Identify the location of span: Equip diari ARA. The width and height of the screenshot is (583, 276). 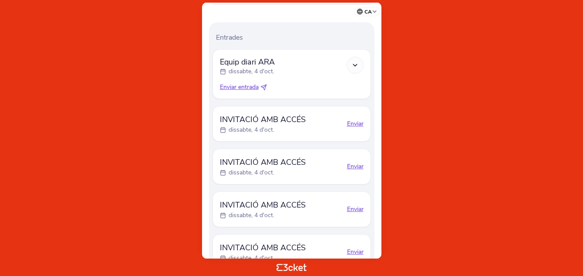
(247, 62).